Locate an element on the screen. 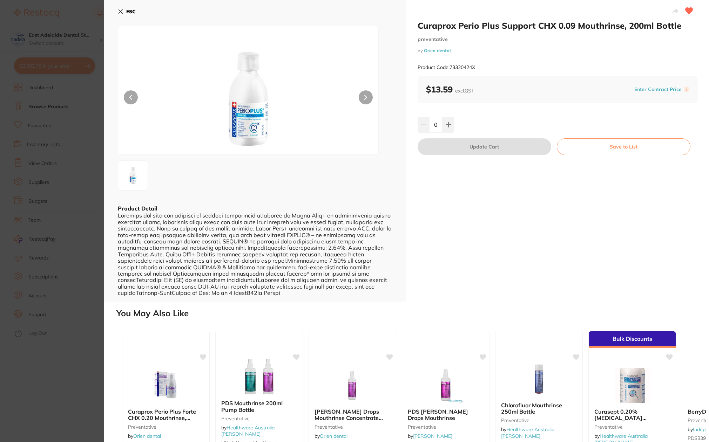 Image resolution: width=709 pixels, height=442 pixels. img: Chlorofluor Mouthrinse 250ml Bottle is located at coordinates (539, 379).